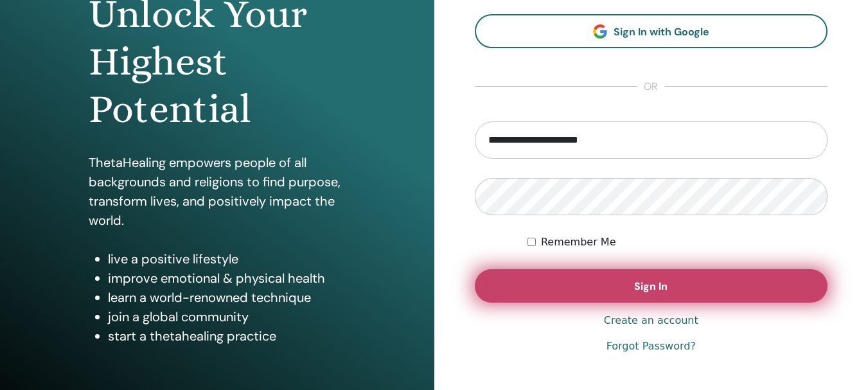 This screenshot has width=868, height=390. What do you see at coordinates (652, 286) in the screenshot?
I see `button: Sign In` at bounding box center [652, 286].